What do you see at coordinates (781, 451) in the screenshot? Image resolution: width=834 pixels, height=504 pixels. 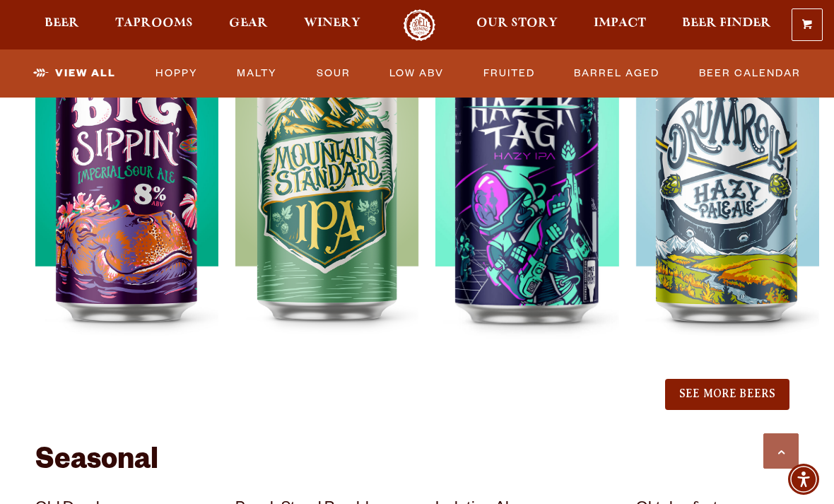 I see `a: Scroll to top` at bounding box center [781, 451].